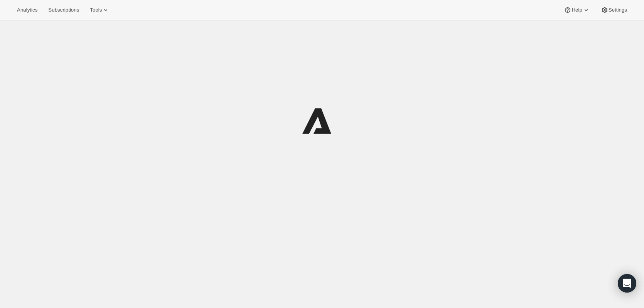 This screenshot has height=308, width=644. Describe the element at coordinates (96, 10) in the screenshot. I see `span: Tools` at that location.